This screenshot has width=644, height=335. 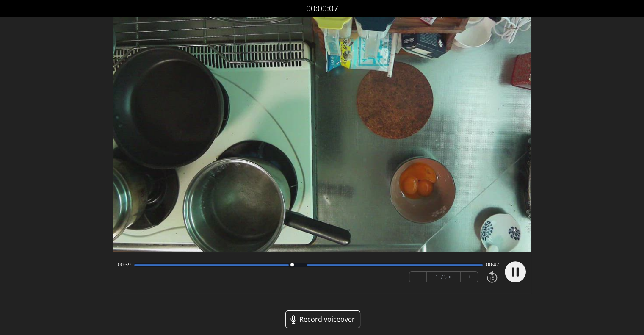 What do you see at coordinates (124, 265) in the screenshot?
I see `span: 00:39` at bounding box center [124, 265].